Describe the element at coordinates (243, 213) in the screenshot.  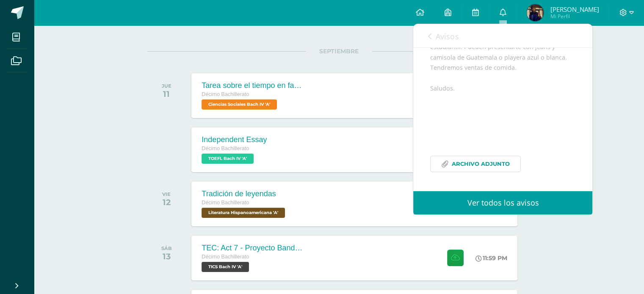
I see `span: Literatura Hispanoamericana 'A'` at that location.